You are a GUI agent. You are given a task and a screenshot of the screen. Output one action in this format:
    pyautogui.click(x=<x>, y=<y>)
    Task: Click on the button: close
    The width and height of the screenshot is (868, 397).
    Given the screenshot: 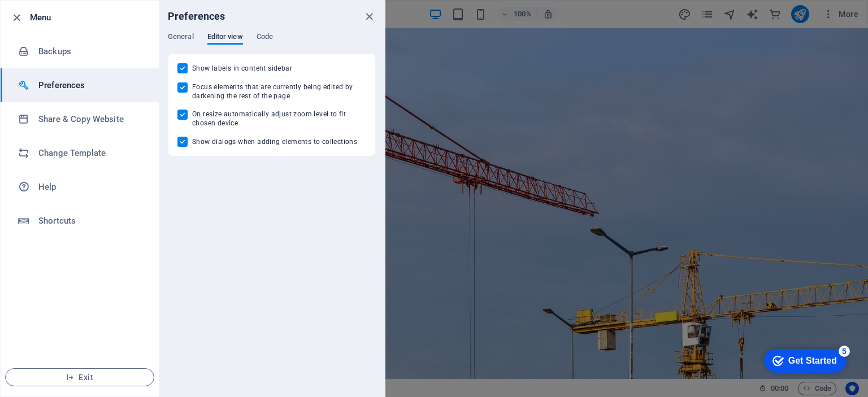 What is the action you would take?
    pyautogui.click(x=369, y=16)
    